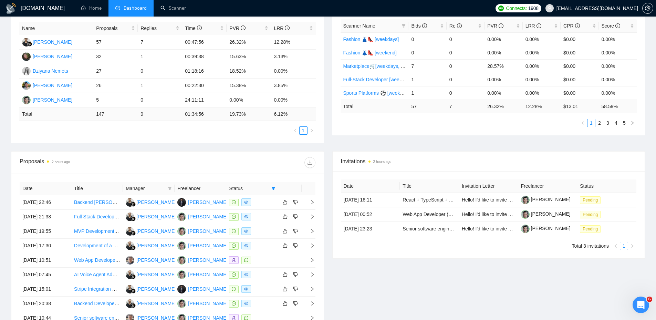  What do you see at coordinates (295, 130) in the screenshot?
I see `button: left` at bounding box center [295, 130].